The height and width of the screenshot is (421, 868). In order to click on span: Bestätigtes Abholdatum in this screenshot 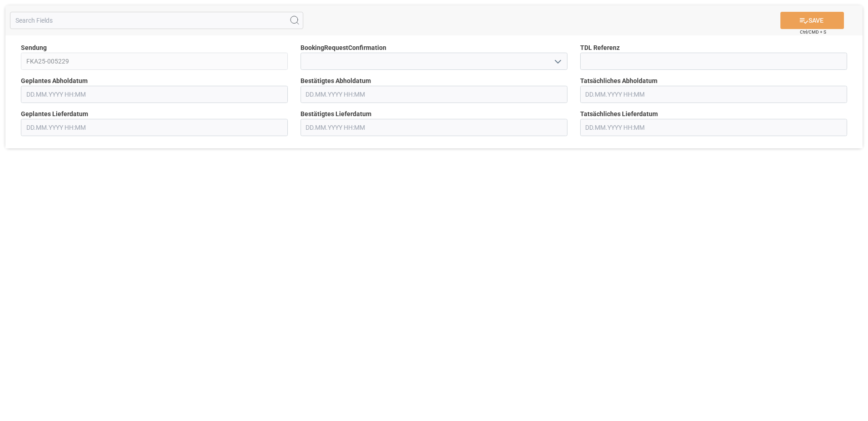, I will do `click(335, 81)`.